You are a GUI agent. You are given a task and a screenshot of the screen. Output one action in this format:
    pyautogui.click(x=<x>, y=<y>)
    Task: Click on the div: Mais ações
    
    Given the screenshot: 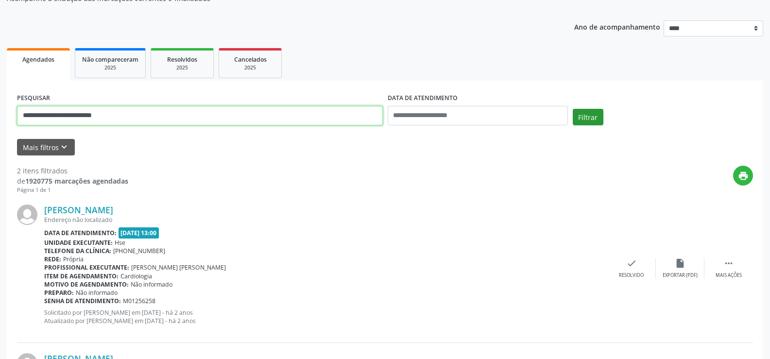 What is the action you would take?
    pyautogui.click(x=729, y=275)
    